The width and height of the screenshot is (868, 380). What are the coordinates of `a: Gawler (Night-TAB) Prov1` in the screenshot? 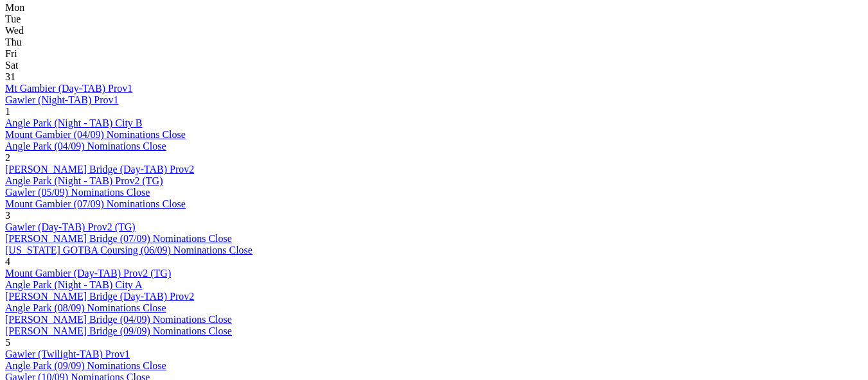 It's located at (62, 99).